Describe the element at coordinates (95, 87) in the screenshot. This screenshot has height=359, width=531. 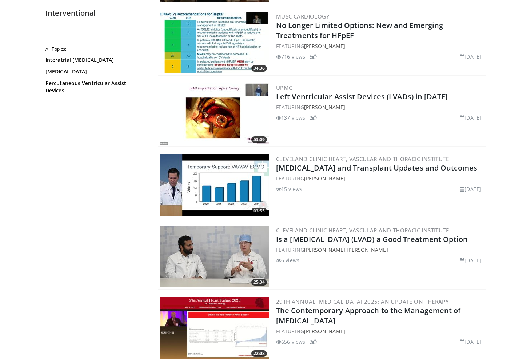
I see `a: Percutaneous Ventricular Assist Devices` at that location.